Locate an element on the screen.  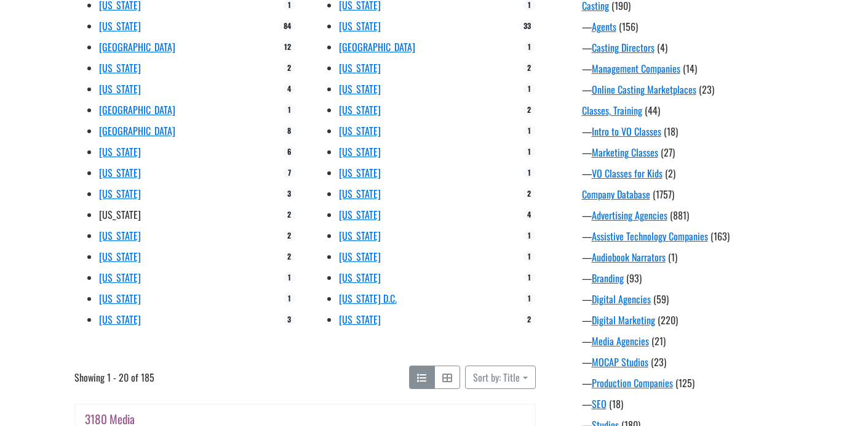
span: (1757) is located at coordinates (664, 194).